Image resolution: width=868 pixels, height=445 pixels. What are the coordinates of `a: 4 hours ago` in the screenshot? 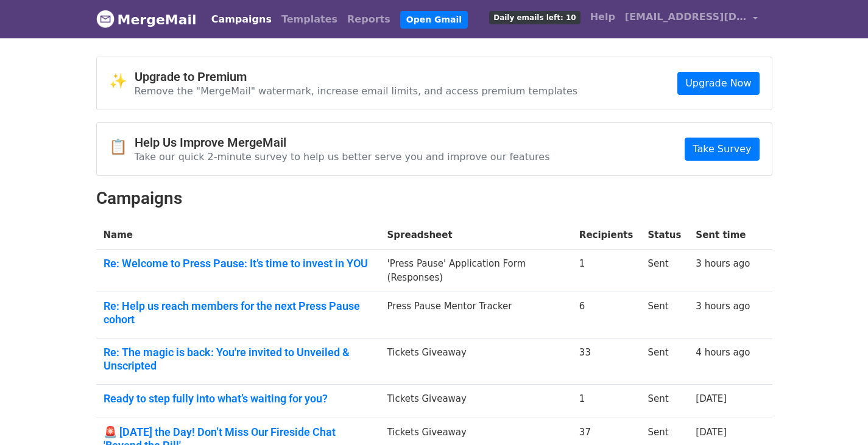 It's located at (722, 352).